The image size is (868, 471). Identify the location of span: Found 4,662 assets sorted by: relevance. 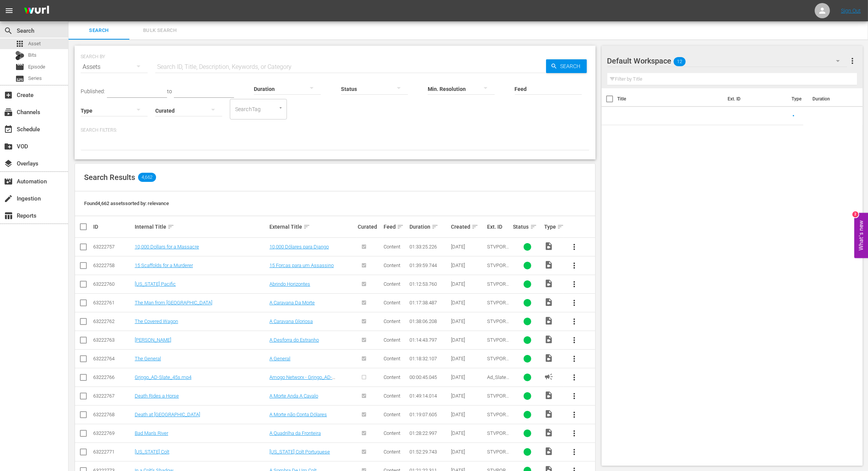
(126, 204).